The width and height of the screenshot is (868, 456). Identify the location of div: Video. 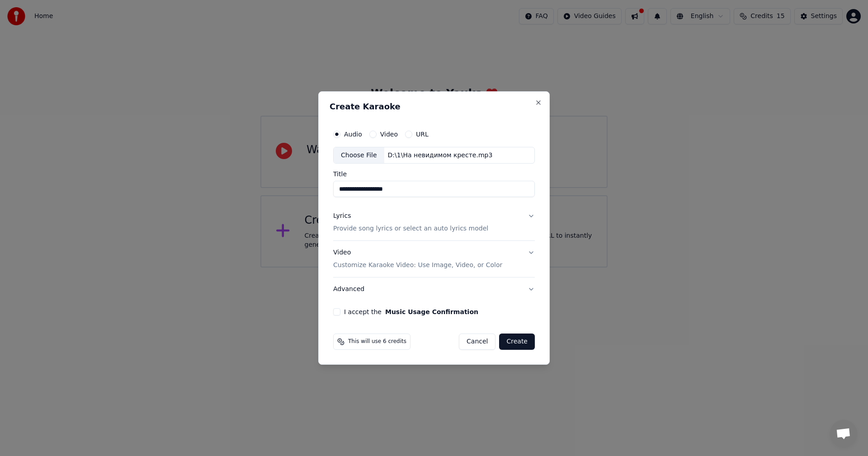
(418, 260).